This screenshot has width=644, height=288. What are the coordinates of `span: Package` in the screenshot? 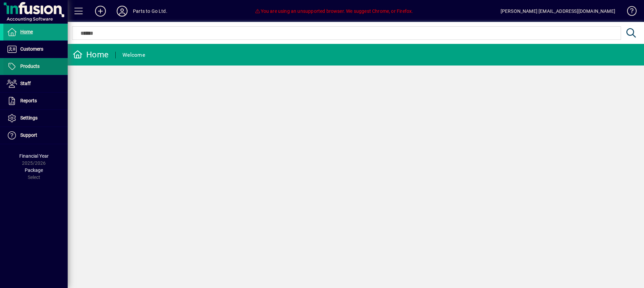 It's located at (34, 170).